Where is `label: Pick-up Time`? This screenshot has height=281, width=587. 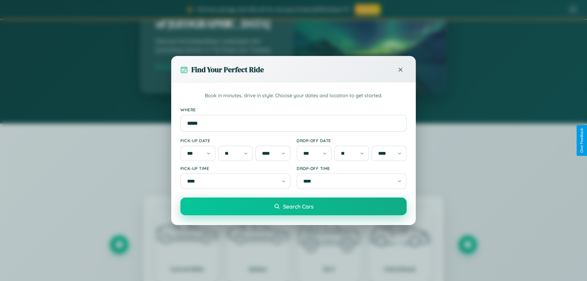 label: Pick-up Time is located at coordinates (235, 168).